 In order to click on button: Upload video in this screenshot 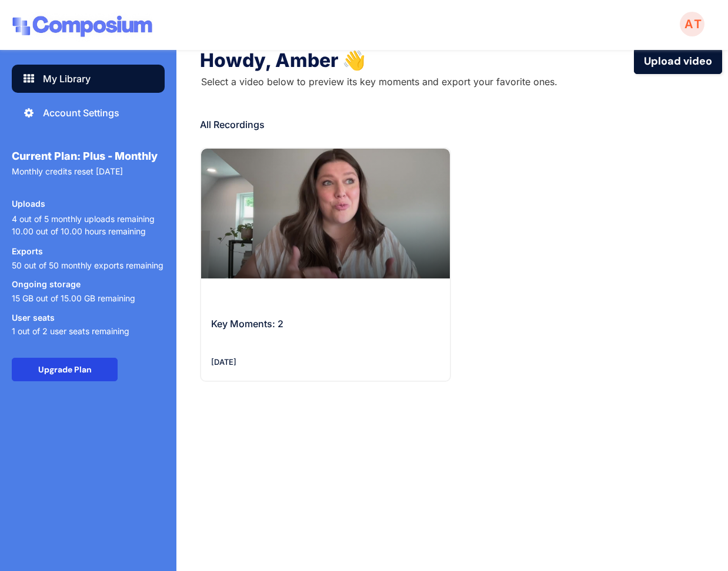, I will do `click(678, 61)`.